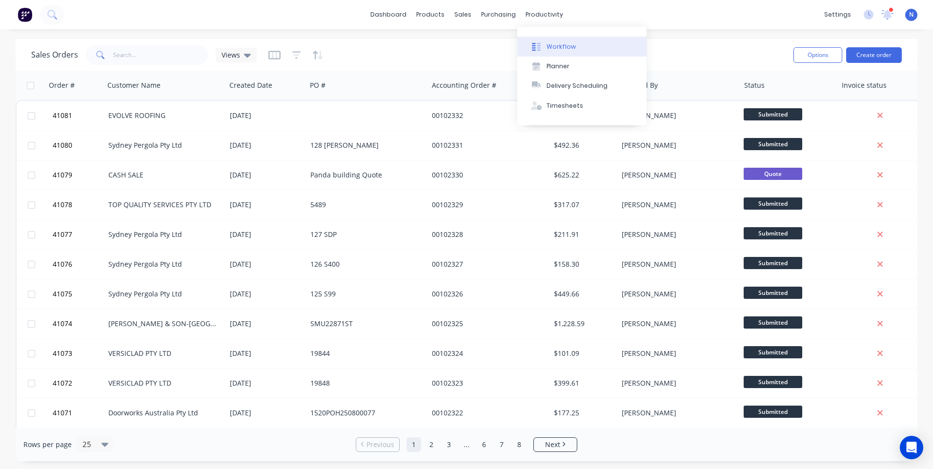 The height and width of the screenshot is (469, 933). What do you see at coordinates (62, 116) in the screenshot?
I see `span: 41081` at bounding box center [62, 116].